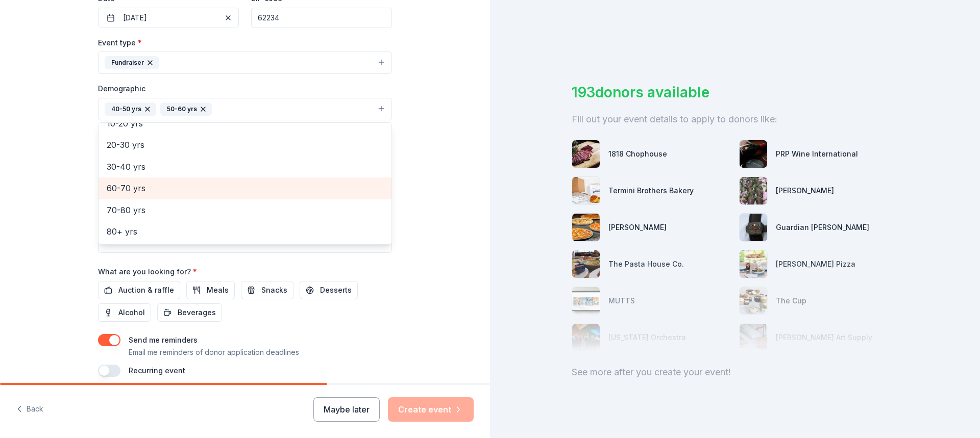 The width and height of the screenshot is (980, 438). I want to click on span: 20-30 yrs, so click(245, 145).